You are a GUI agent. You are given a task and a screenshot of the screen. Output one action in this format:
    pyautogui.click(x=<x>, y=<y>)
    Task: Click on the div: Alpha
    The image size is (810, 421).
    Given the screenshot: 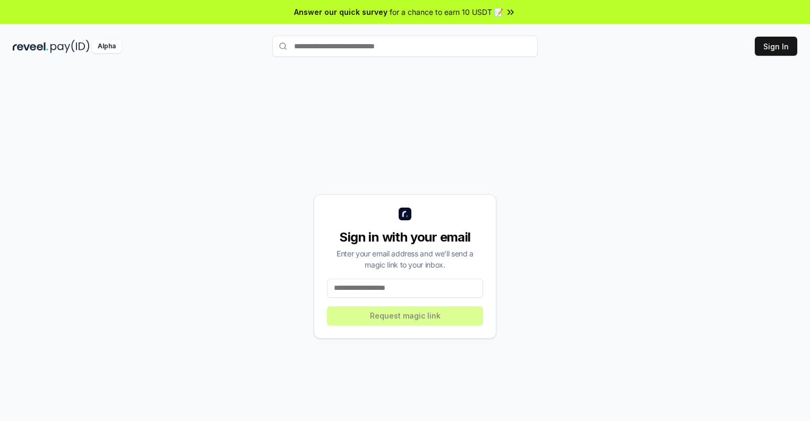 What is the action you would take?
    pyautogui.click(x=107, y=46)
    